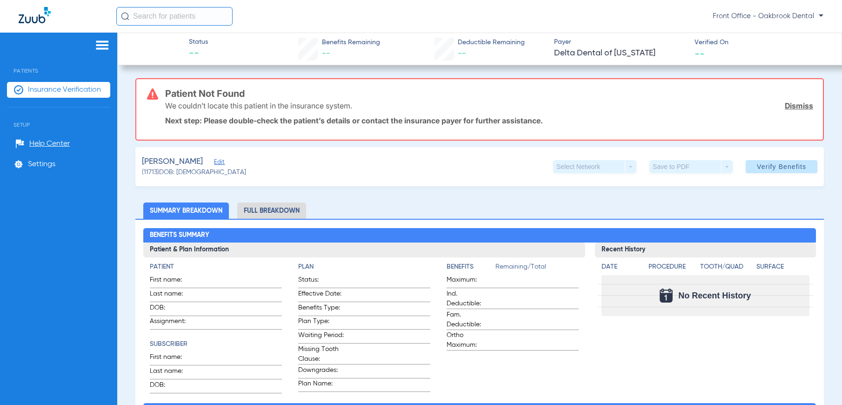  I want to click on h2: Benefits Summary, so click(479, 235).